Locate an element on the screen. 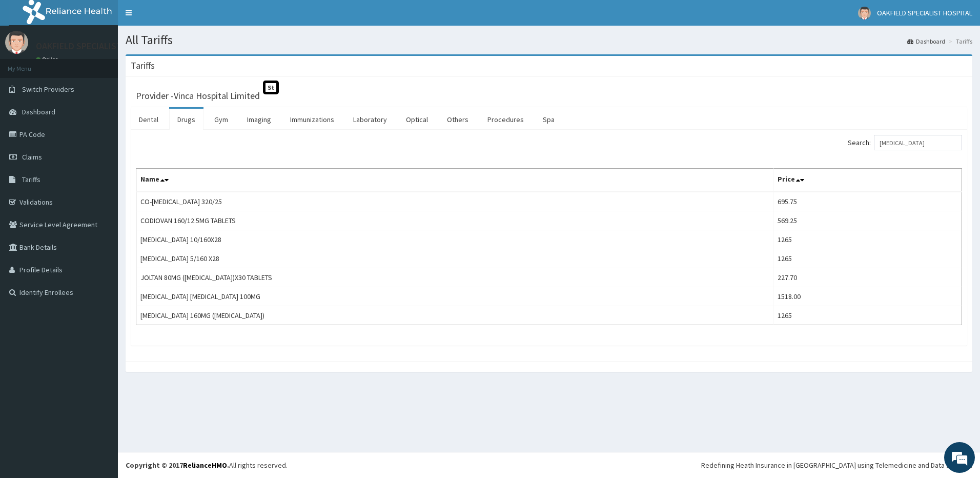 This screenshot has width=980, height=478. th: Name is located at coordinates (454, 180).